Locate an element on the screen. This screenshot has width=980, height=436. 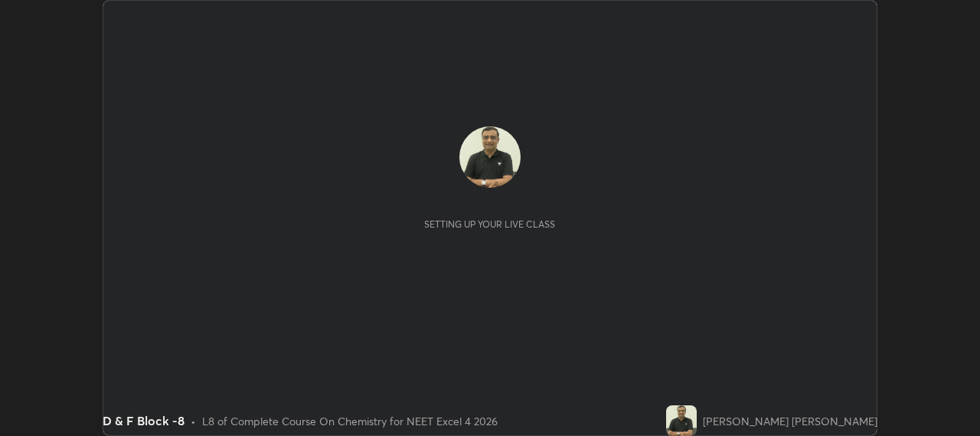
div: L8 of Complete Course On Chemistry for NEET Excel 4 2026 is located at coordinates (350, 420).